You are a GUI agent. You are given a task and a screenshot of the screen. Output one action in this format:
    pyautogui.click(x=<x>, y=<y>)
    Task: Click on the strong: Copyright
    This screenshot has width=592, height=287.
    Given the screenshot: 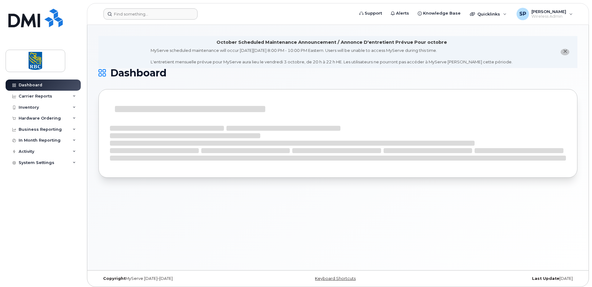 What is the action you would take?
    pyautogui.click(x=114, y=278)
    